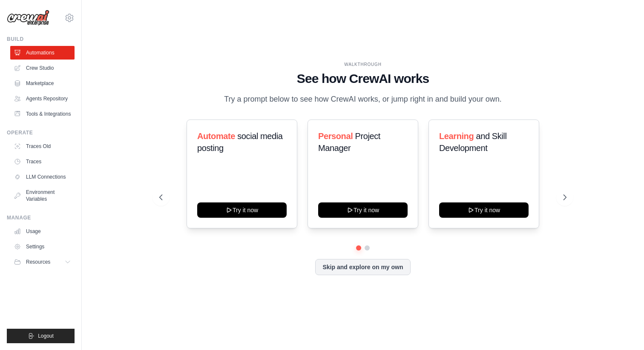 The height and width of the screenshot is (350, 644). Describe the element at coordinates (42, 161) in the screenshot. I see `a: Traces` at that location.